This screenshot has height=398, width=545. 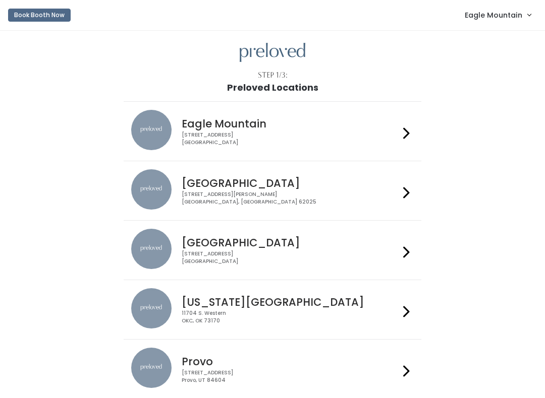 I want to click on h1: Preloved Locations, so click(x=272, y=88).